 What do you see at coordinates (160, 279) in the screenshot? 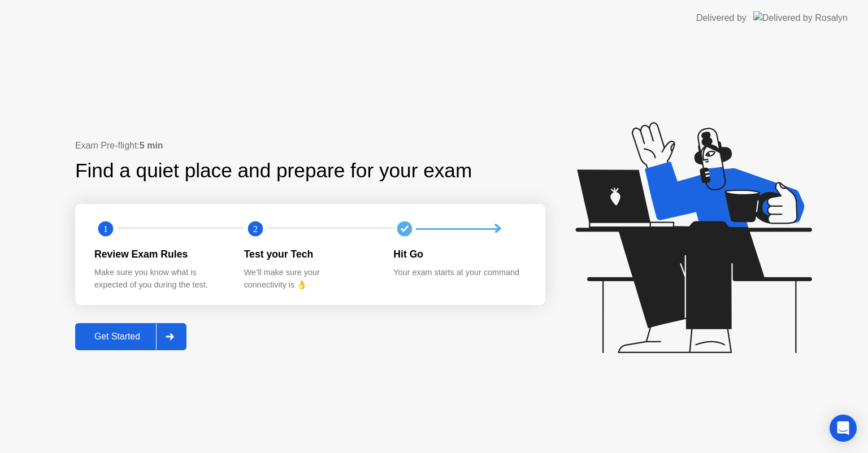
I see `div: Make sure you know what is expected of you during the test.` at bounding box center [160, 279].